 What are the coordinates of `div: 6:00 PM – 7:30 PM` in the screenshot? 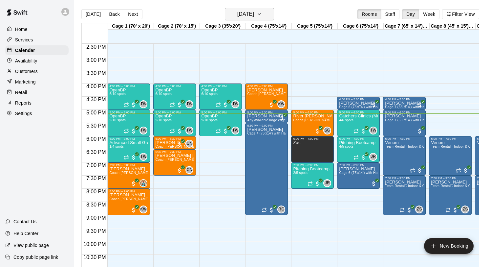 It's located at (451, 139).